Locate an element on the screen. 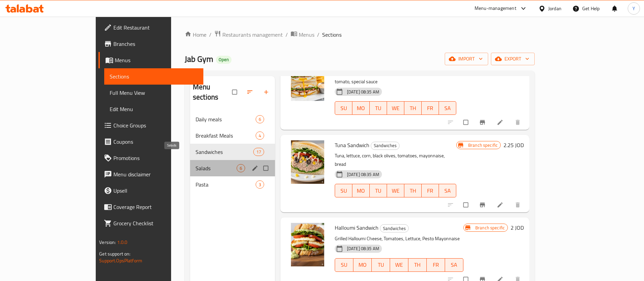 This screenshot has width=644, height=281. p: Grilled chicken, roast beef, cheddar cheese, fried egg, lettuce, tomato, special sauce is located at coordinates (395, 78).